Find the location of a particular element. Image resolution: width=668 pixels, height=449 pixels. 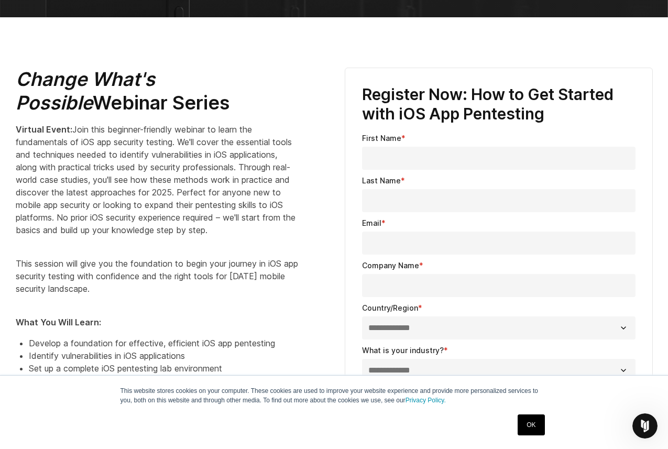

span: Last Name is located at coordinates (381, 180).